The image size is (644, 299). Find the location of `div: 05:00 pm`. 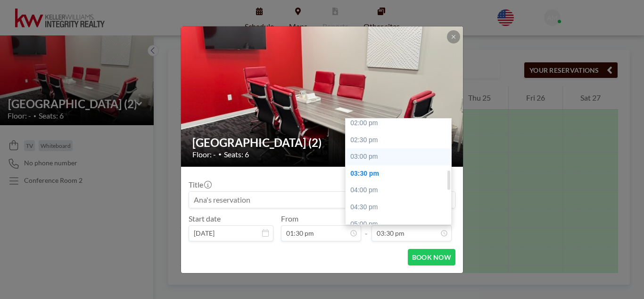

div: 05:00 pm is located at coordinates (401, 224).